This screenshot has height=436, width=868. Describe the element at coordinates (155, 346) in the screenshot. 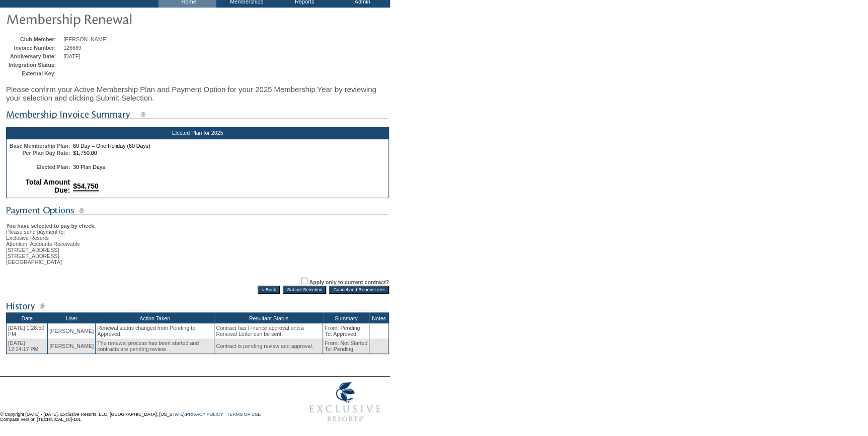

I see `td: The renewal process has been started and contracts are pending review.` at that location.